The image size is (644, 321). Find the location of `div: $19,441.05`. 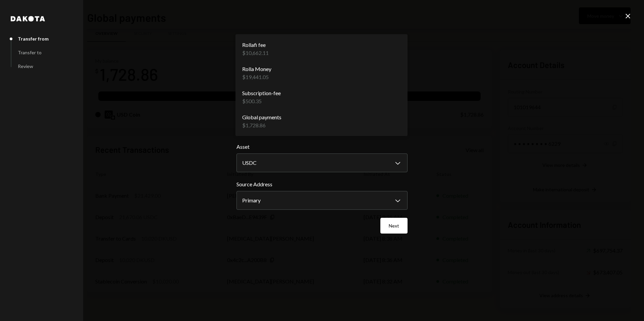

div: $19,441.05 is located at coordinates (256, 77).